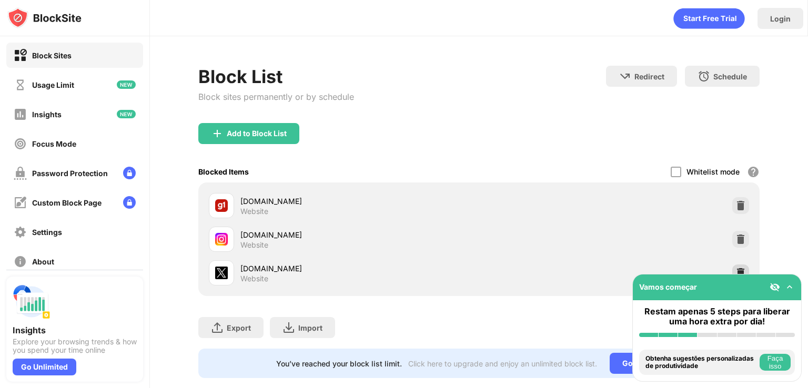 The width and height of the screenshot is (808, 388). What do you see at coordinates (20, 203) in the screenshot?
I see `img: customize-block-page-off.svg` at bounding box center [20, 203].